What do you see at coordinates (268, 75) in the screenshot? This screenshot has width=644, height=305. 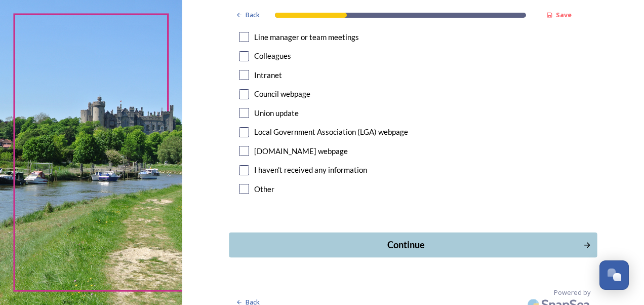 I see `div: Intranet` at bounding box center [268, 75].